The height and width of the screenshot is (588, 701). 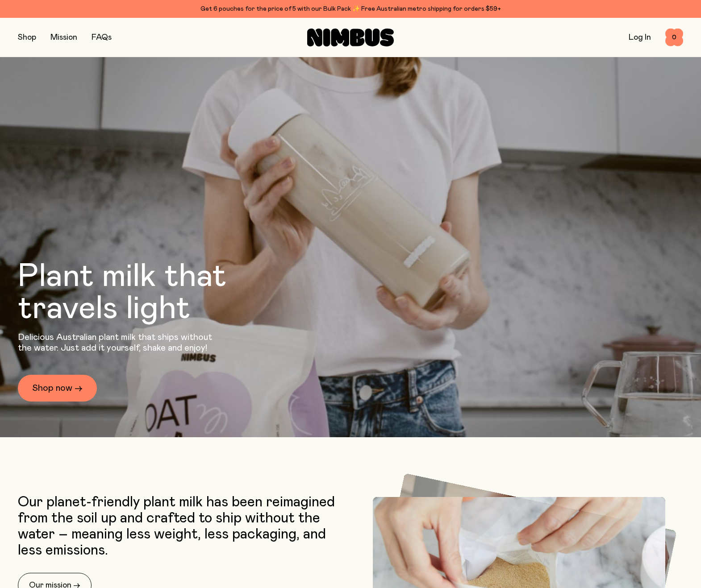 What do you see at coordinates (674, 37) in the screenshot?
I see `span: 0` at bounding box center [674, 37].